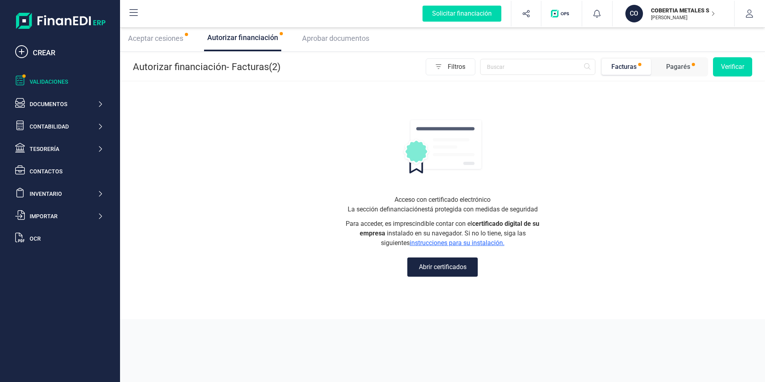 The width and height of the screenshot is (765, 382). What do you see at coordinates (443, 209) in the screenshot?
I see `span: La sección de financiación está protegida con medidas de seguridad` at bounding box center [443, 209].